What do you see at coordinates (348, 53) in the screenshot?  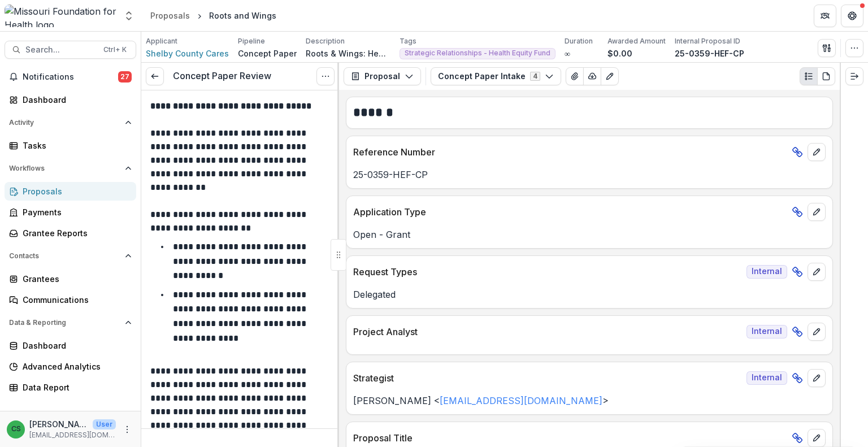 I see `p: Roots & Wings: Healing Across Generations is a systems-change initiative by Shelby County Cares (...` at bounding box center [348, 53].